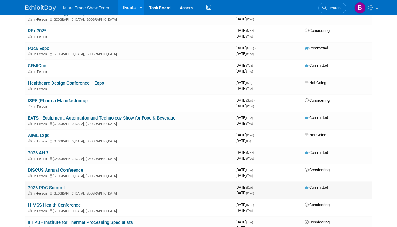 The width and height of the screenshot is (397, 227). What do you see at coordinates (360, 8) in the screenshot?
I see `img: Brittany Jordan` at bounding box center [360, 8].